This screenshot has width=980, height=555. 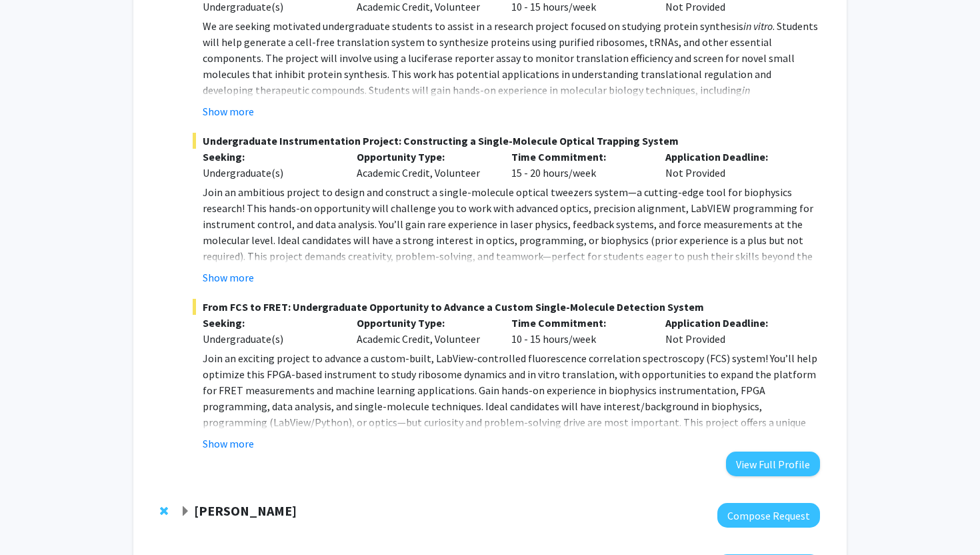 I want to click on div: 10 - 15 hours/week, so click(x=579, y=331).